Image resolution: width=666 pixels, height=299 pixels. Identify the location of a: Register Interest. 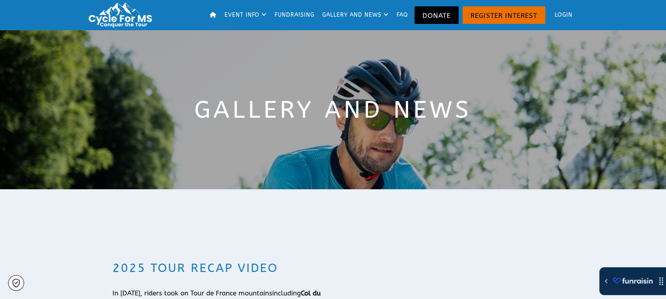
(504, 15).